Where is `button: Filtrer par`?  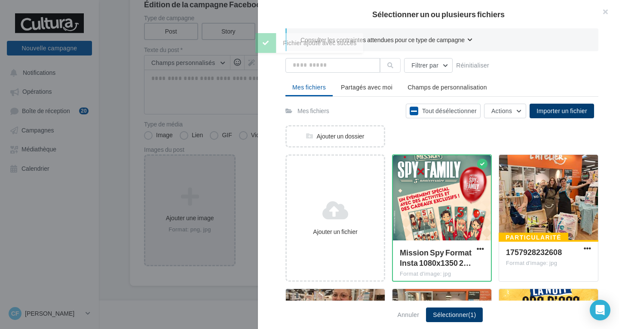
button: Filtrer par is located at coordinates (428, 65).